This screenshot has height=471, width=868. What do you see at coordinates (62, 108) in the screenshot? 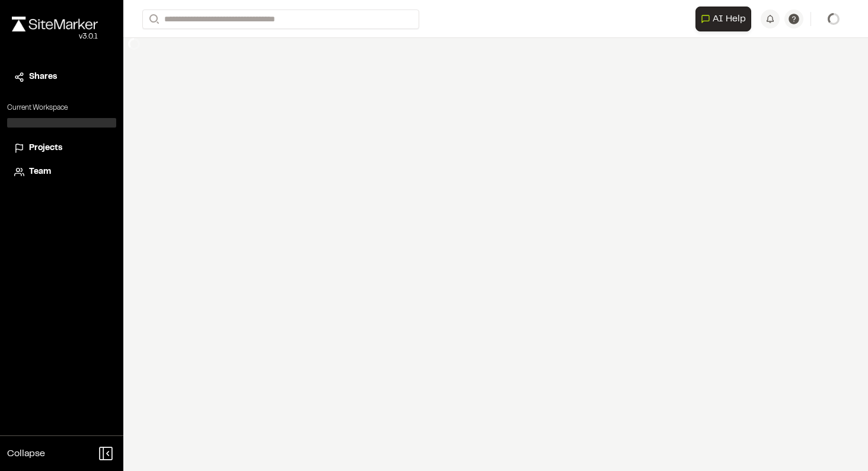
I see `p: Current Workspace` at bounding box center [62, 108].